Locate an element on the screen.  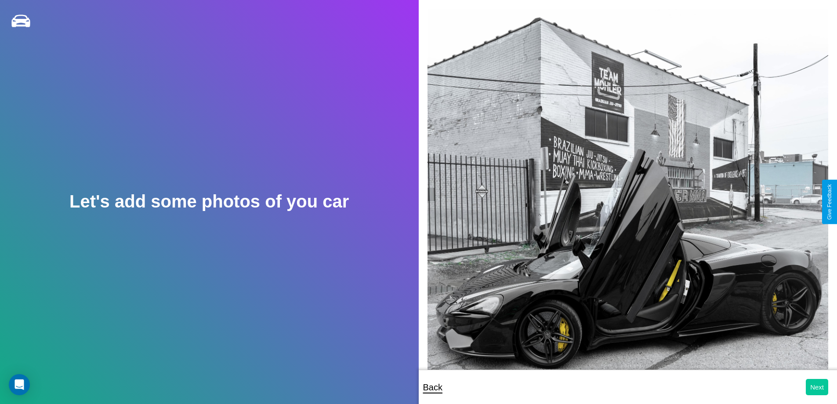
img: posted is located at coordinates (628, 197).